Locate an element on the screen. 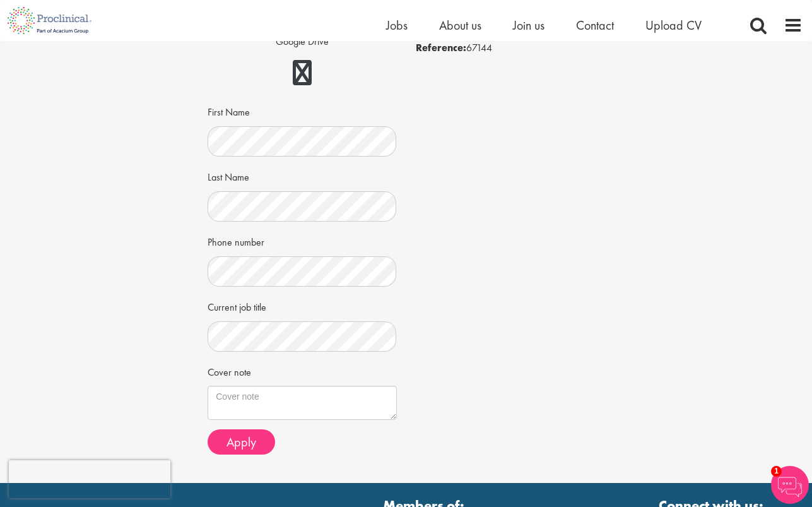 The height and width of the screenshot is (507, 812). span: Jobs is located at coordinates (397, 25).